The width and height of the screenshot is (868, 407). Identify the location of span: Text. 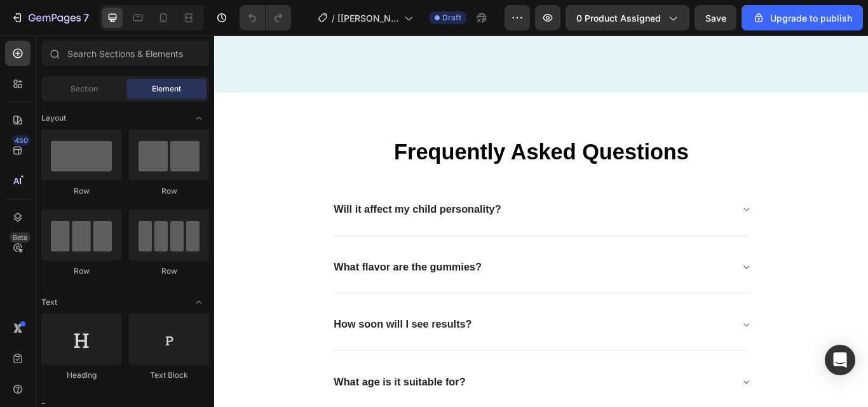
(49, 303).